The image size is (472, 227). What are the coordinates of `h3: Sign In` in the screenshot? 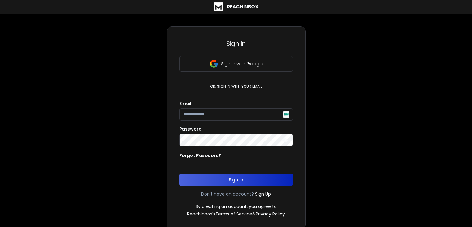 It's located at (236, 43).